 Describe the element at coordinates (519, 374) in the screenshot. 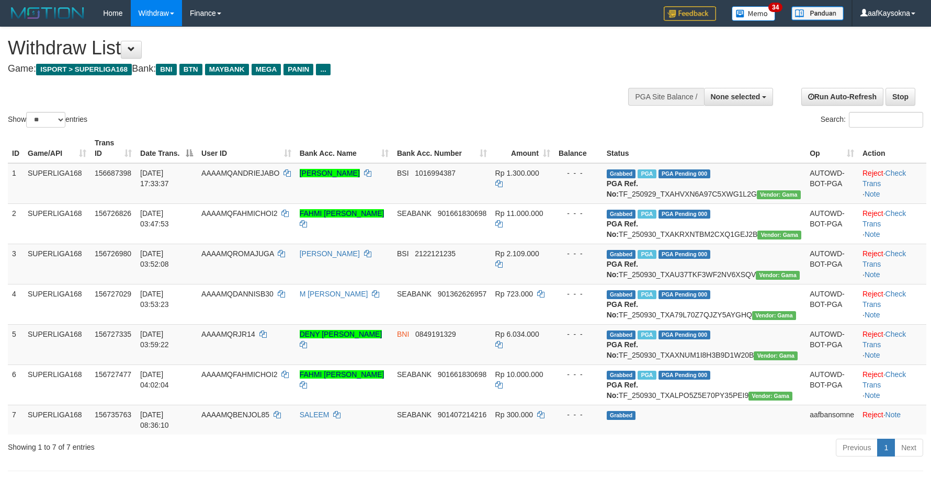

I see `span: Rp 10.000.000` at that location.